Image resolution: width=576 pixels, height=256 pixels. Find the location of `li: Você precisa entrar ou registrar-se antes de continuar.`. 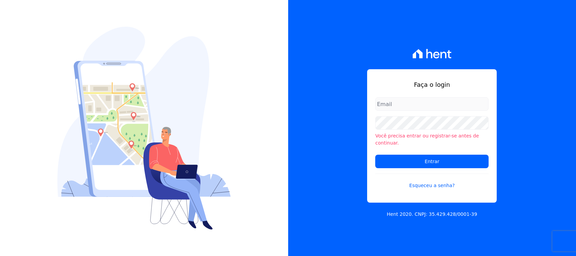

li: Você precisa entrar ou registrar-se antes de continuar. is located at coordinates (432, 139).